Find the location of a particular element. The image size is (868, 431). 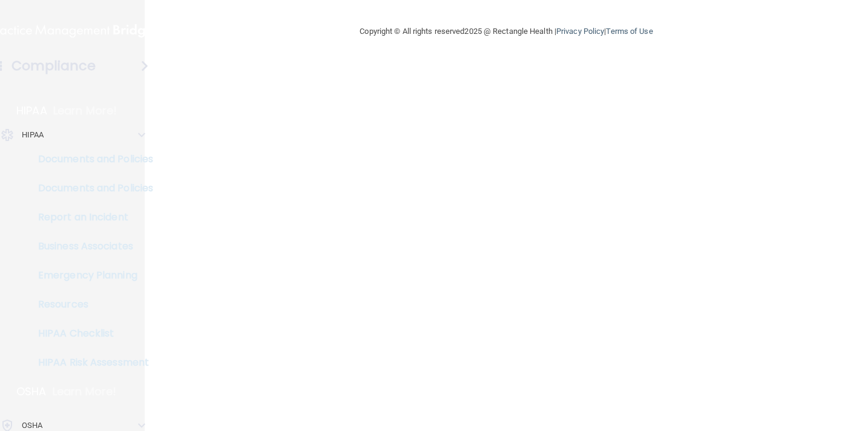

p: Emergency Planning is located at coordinates (90, 275).